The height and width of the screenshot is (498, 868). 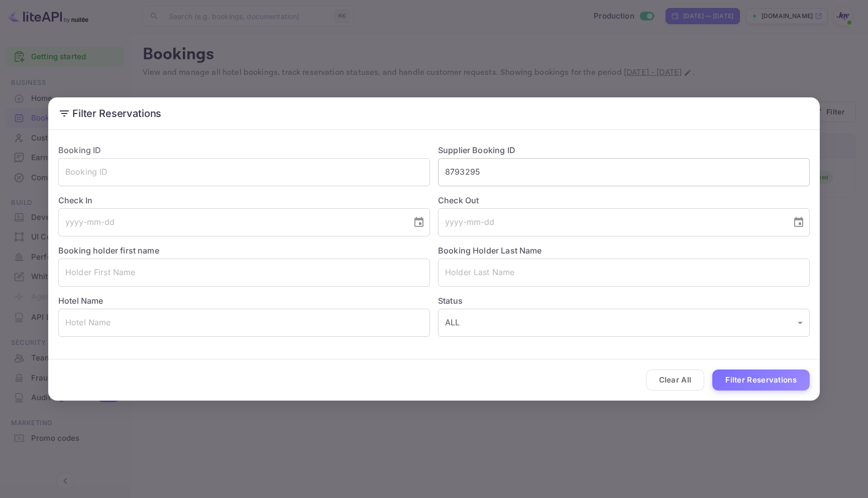 What do you see at coordinates (244, 323) in the screenshot?
I see `input: Hotel Name` at bounding box center [244, 323].